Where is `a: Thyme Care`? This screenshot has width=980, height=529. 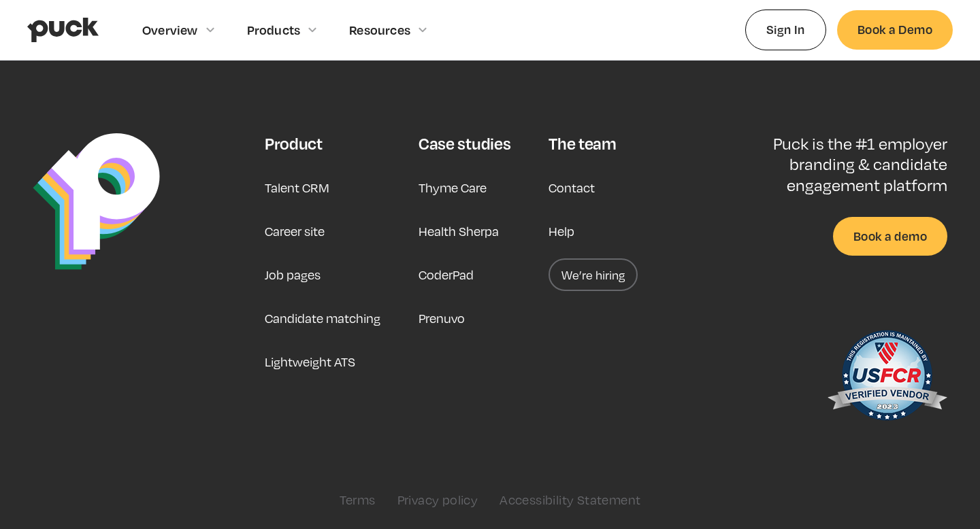 a: Thyme Care is located at coordinates (452, 187).